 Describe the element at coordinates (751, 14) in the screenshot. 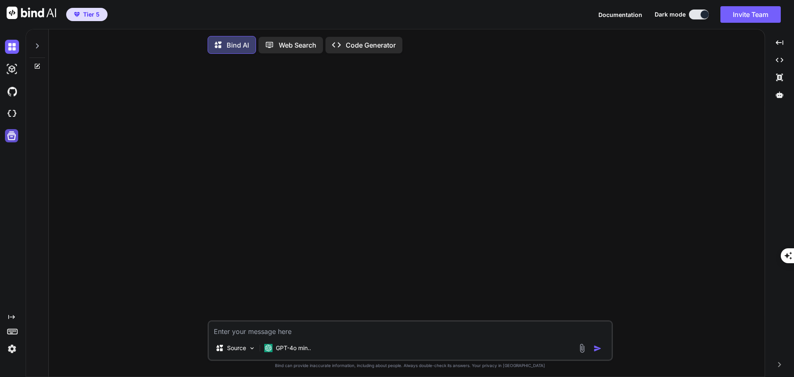

I see `button: Invite Team` at that location.